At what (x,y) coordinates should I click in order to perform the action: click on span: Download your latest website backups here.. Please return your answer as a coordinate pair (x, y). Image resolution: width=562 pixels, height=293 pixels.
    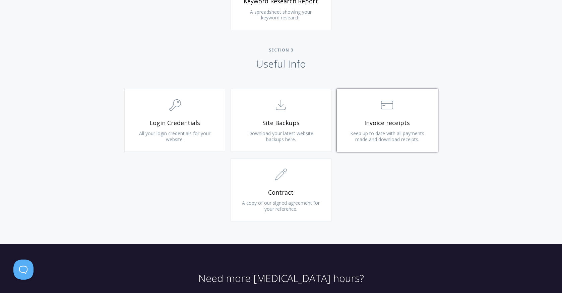
    Looking at the image, I should click on (281, 136).